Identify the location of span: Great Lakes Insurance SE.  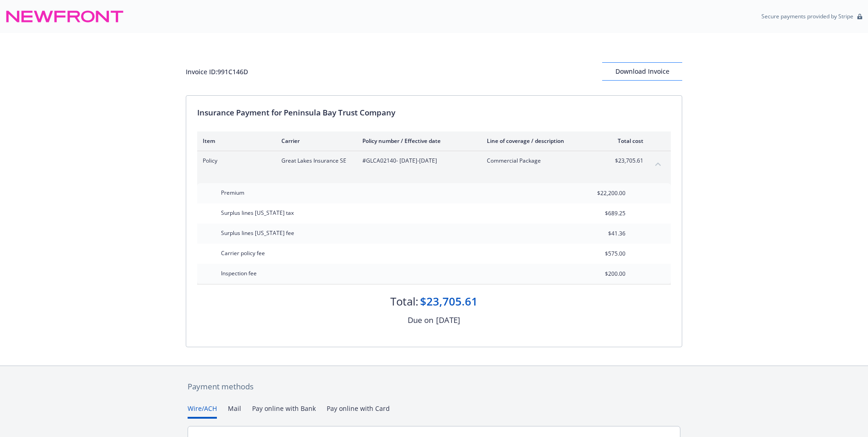
(314, 161).